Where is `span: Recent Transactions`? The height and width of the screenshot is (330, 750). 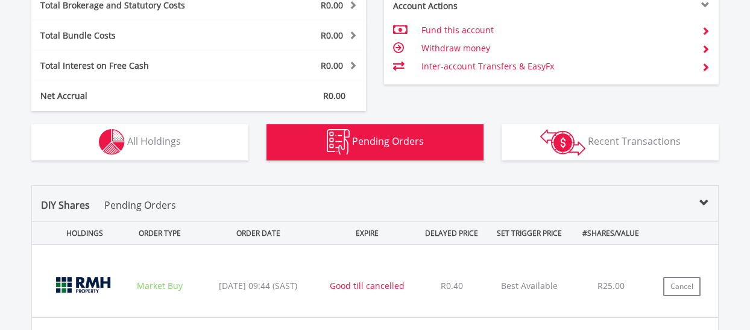
span: Recent Transactions is located at coordinates (634, 141).